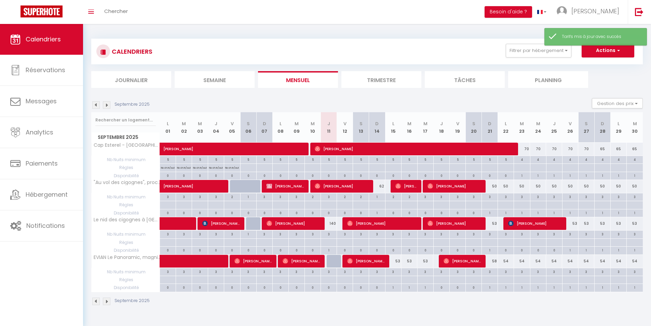 The width and height of the screenshot is (651, 326). I want to click on th: 03, so click(200, 127).